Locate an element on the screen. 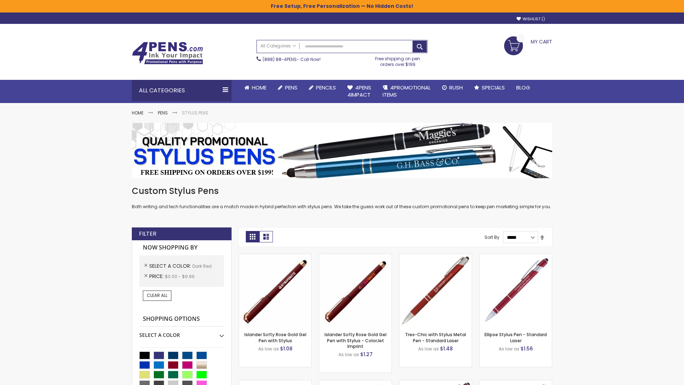  strong: Stylus Pens is located at coordinates (195, 113).